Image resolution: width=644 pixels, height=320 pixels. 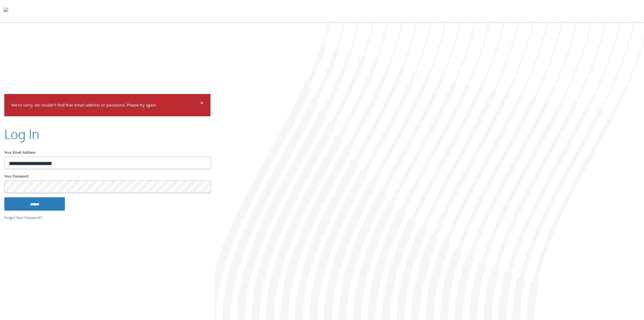 I want to click on h2: Log In, so click(x=22, y=133).